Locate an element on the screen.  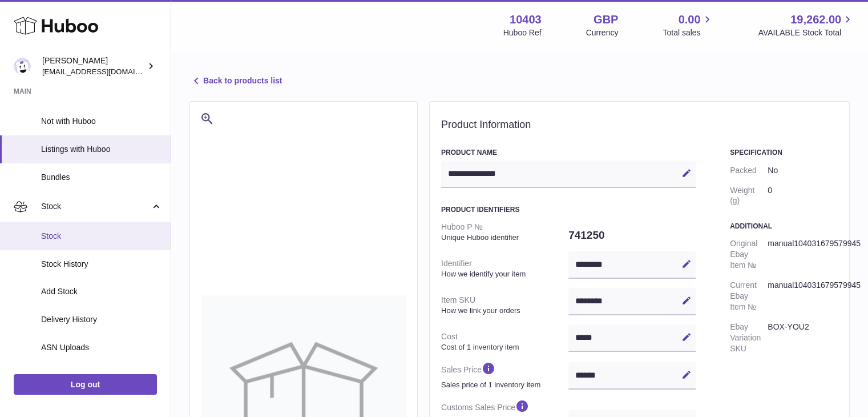
strong: GBP is located at coordinates (605, 19).